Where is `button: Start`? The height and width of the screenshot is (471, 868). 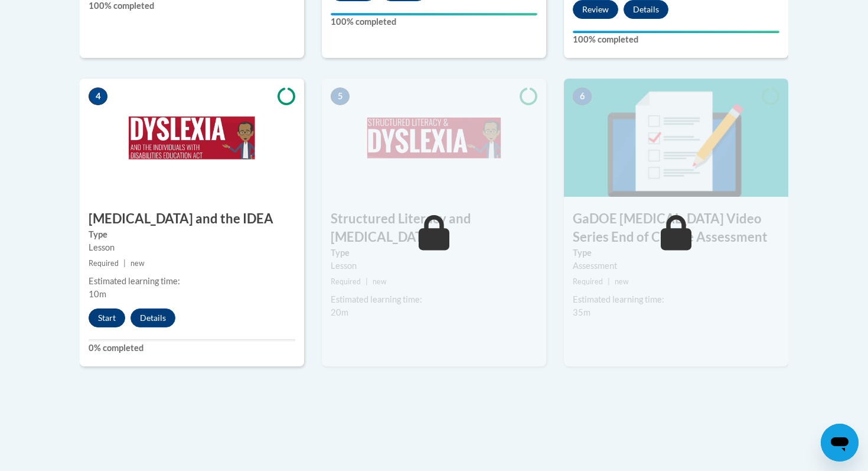
button: Start is located at coordinates (106, 318).